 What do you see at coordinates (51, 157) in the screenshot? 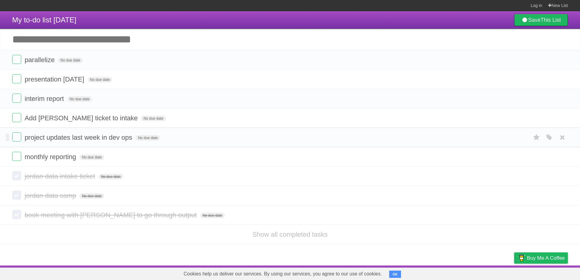
I see `span: monthly reporting` at bounding box center [51, 157].